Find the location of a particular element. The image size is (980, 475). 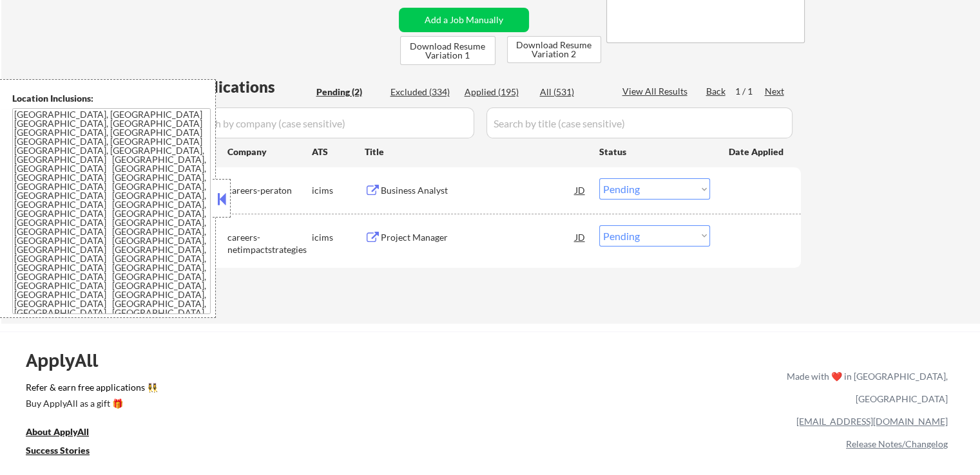

button: Add a Job Manually is located at coordinates (464, 20).